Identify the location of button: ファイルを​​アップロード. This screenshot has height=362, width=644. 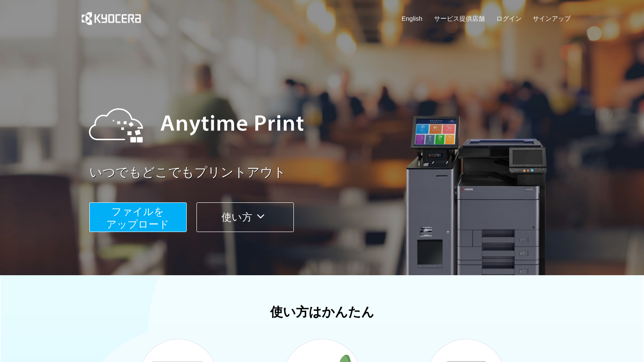
(138, 217).